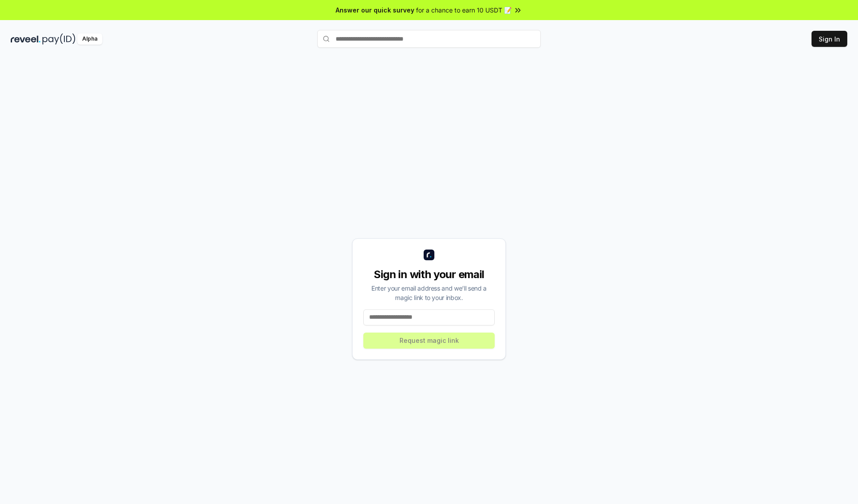 The height and width of the screenshot is (504, 858). I want to click on span: for a chance to earn 10 USDT 📝, so click(464, 10).